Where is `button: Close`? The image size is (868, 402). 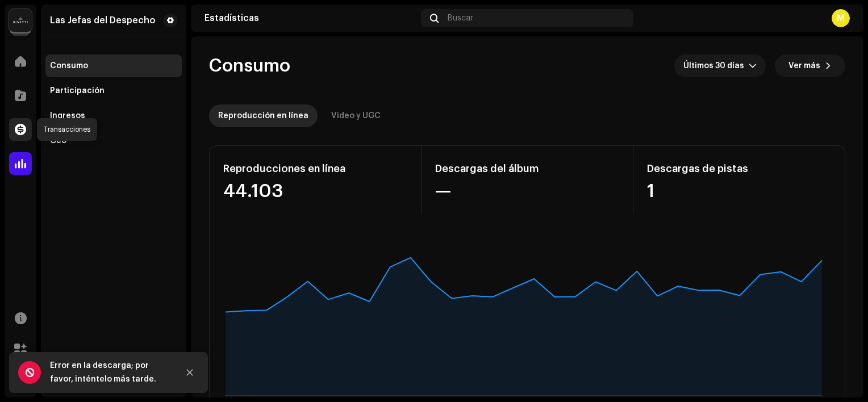 button: Close is located at coordinates (190, 372).